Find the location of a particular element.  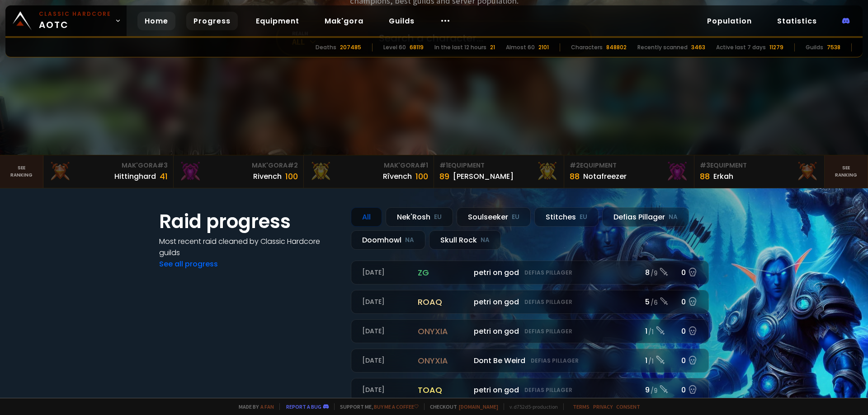

div: 21 is located at coordinates (492, 47).